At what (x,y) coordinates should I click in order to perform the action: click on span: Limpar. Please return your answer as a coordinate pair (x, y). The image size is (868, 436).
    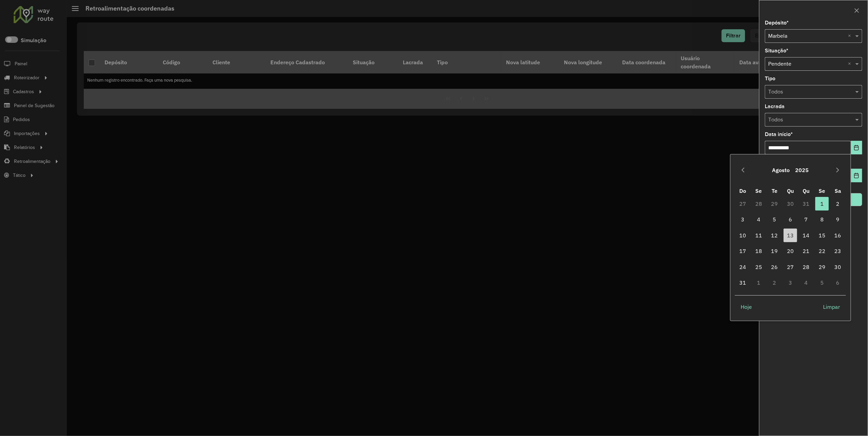
    Looking at the image, I should click on (831, 307).